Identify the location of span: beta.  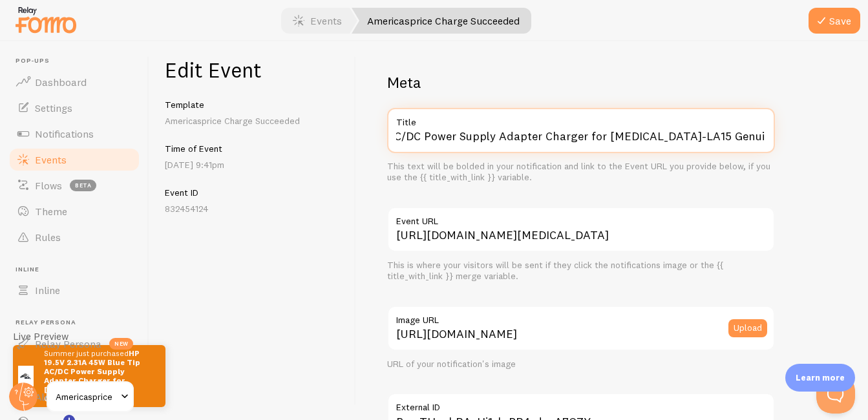
(83, 185).